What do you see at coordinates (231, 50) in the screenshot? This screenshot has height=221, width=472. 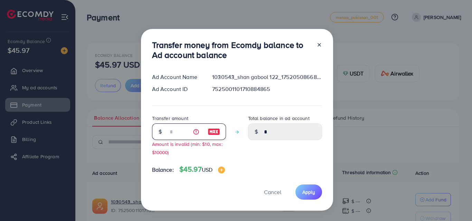 I see `h3: Transfer money from Ecomdy balance to Ad account balance` at bounding box center [231, 50].